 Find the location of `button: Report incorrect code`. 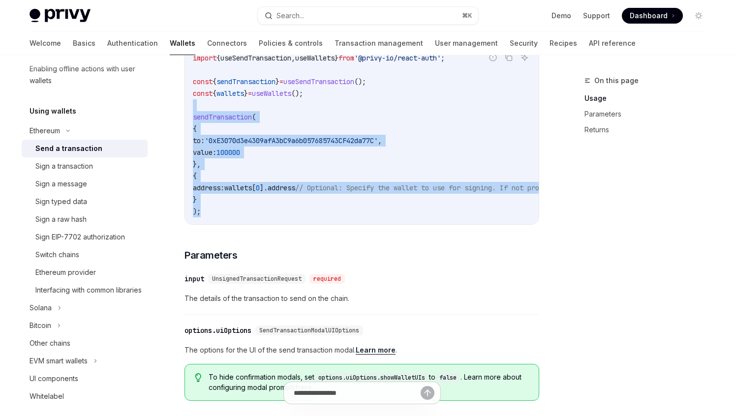

button: Report incorrect code is located at coordinates (493, 58).